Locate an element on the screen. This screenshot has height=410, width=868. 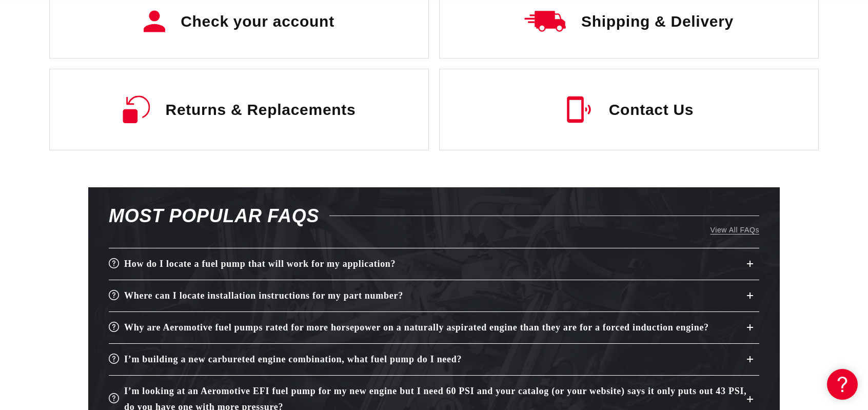
h3: Check your account is located at coordinates (258, 21).